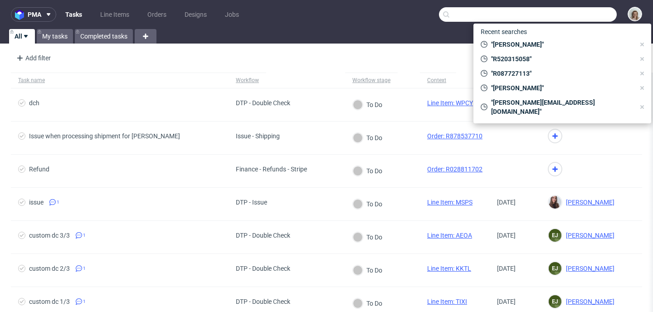 This screenshot has width=653, height=312. What do you see at coordinates (49, 268) in the screenshot?
I see `div: custom dc 2/3` at bounding box center [49, 268].